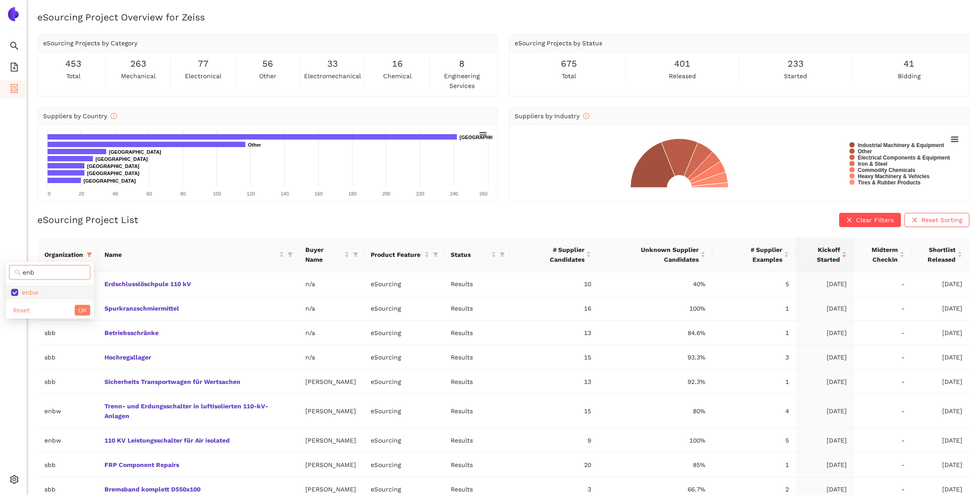  I want to click on td: 4, so click(755, 410).